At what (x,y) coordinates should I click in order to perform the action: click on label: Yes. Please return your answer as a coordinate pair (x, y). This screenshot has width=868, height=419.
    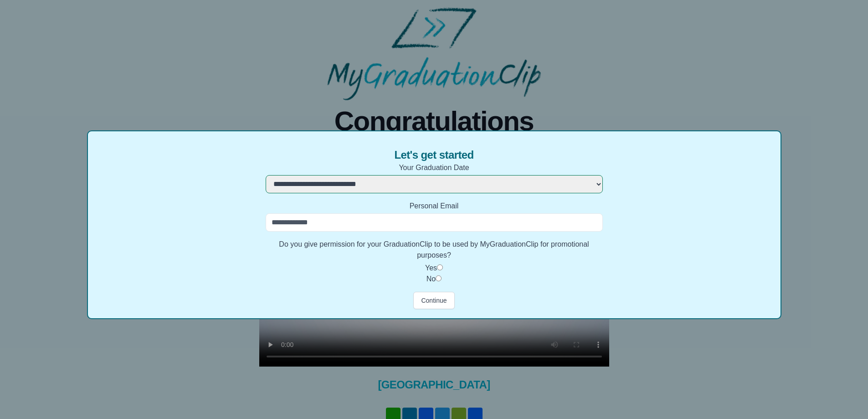
    Looking at the image, I should click on (431, 268).